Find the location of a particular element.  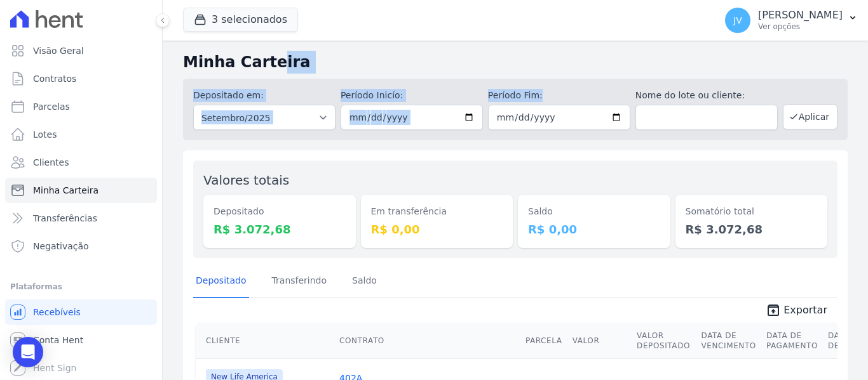

a: Lotes is located at coordinates (80, 134).